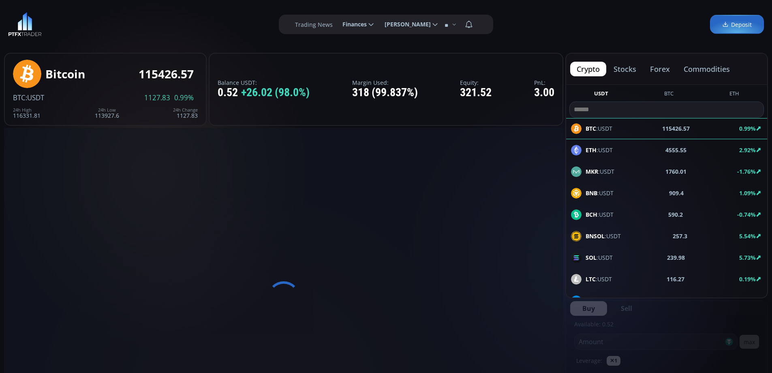 Image resolution: width=772 pixels, height=373 pixels. Describe the element at coordinates (27, 110) in the screenshot. I see `div: 24h High` at that location.